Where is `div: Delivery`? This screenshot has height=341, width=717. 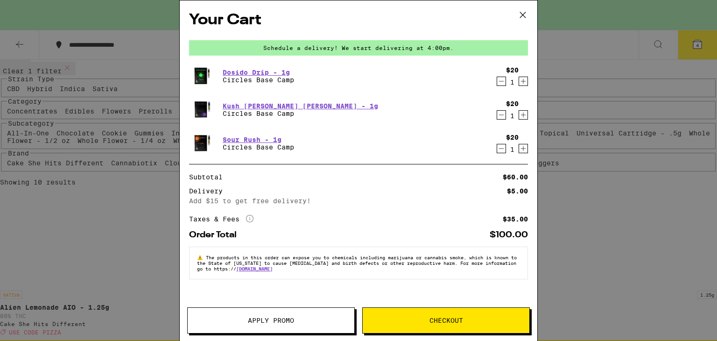
div: Delivery is located at coordinates (209, 191).